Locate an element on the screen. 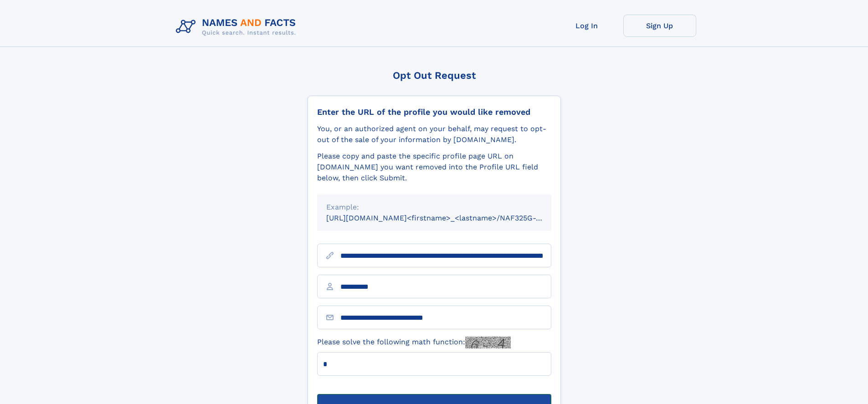 The height and width of the screenshot is (404, 868). a: Log In is located at coordinates (587, 26).